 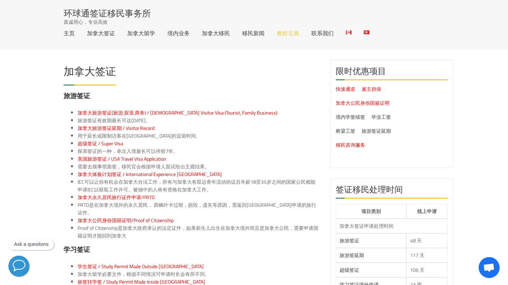 I want to click on li: 探亲签证的一种，单次入境最长可以停留7年。, so click(x=198, y=151).